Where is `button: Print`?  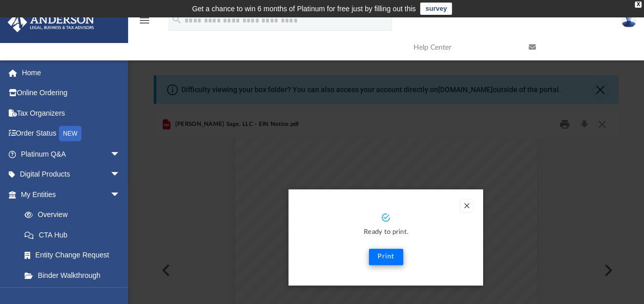 button: Print is located at coordinates (386, 257).